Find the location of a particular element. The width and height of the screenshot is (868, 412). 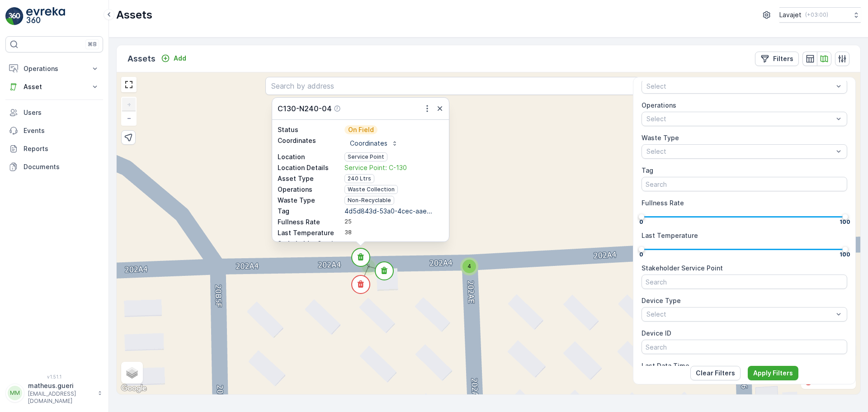

a: Zoom In is located at coordinates (129, 105).